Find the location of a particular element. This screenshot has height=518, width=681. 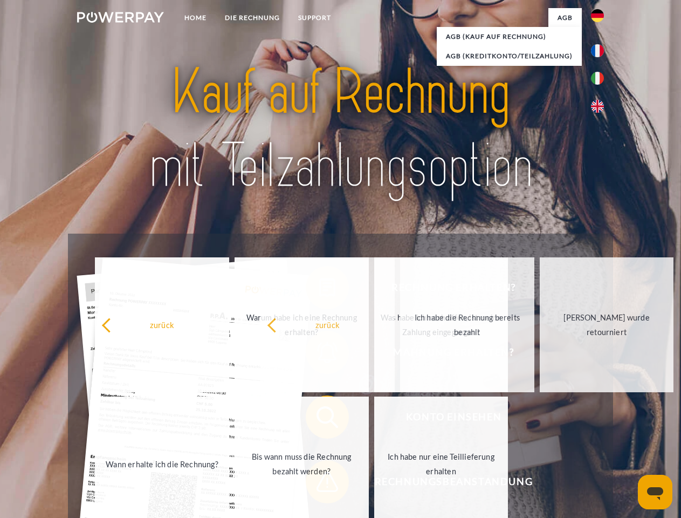

a: AGB (Kreditkonto/Teilzahlung) is located at coordinates (509, 56).